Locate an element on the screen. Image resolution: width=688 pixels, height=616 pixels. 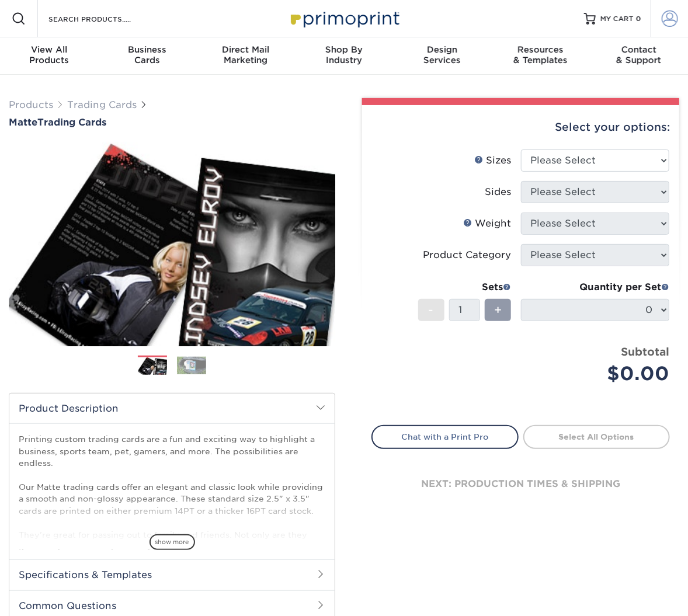
h2: Specifications & Templates is located at coordinates (171, 575).